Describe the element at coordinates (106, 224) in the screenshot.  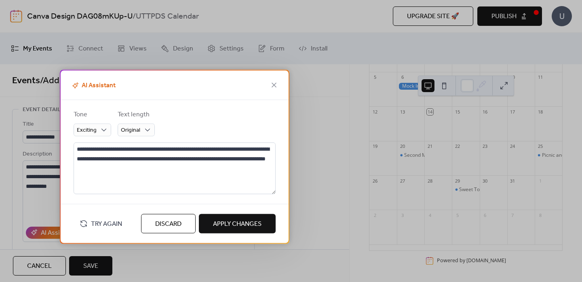
I see `span: Try Again` at that location.